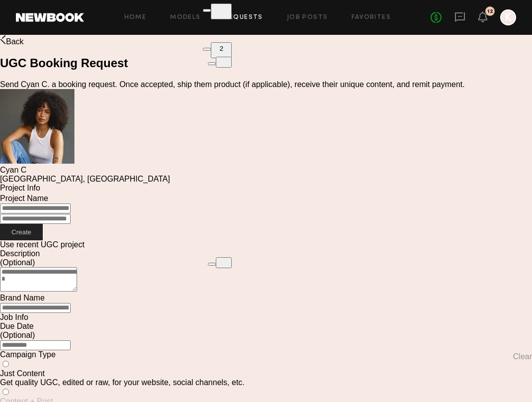 The image size is (532, 402). Describe the element at coordinates (307, 17) in the screenshot. I see `a: Job Posts` at that location.